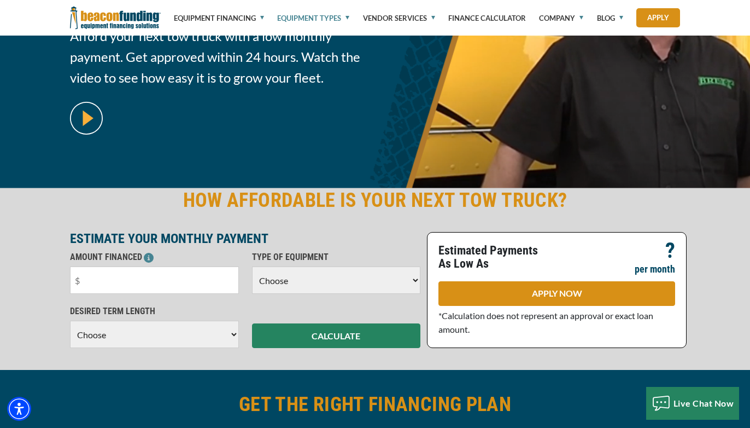  Describe the element at coordinates (336, 335) in the screenshot. I see `button: CALCULATE` at that location.